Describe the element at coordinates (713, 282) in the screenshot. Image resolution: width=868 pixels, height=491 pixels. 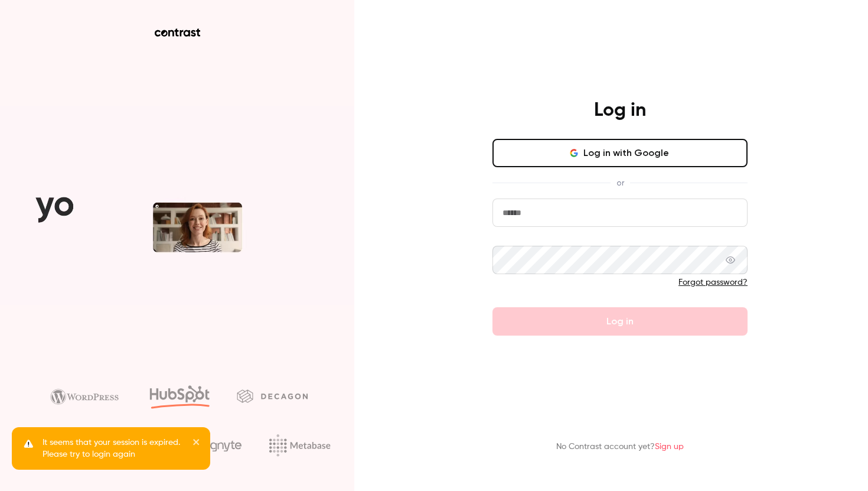
I see `a: Forgot password?` at that location.